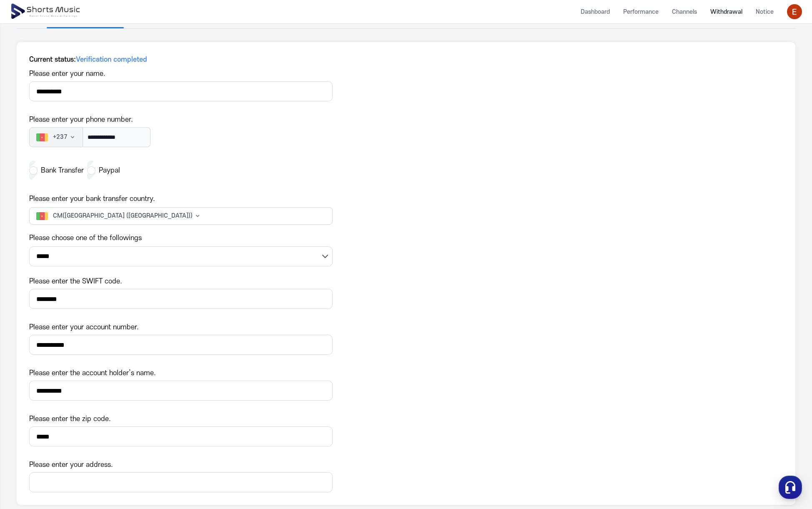  Describe the element at coordinates (726, 12) in the screenshot. I see `a: Withdrawal` at that location.